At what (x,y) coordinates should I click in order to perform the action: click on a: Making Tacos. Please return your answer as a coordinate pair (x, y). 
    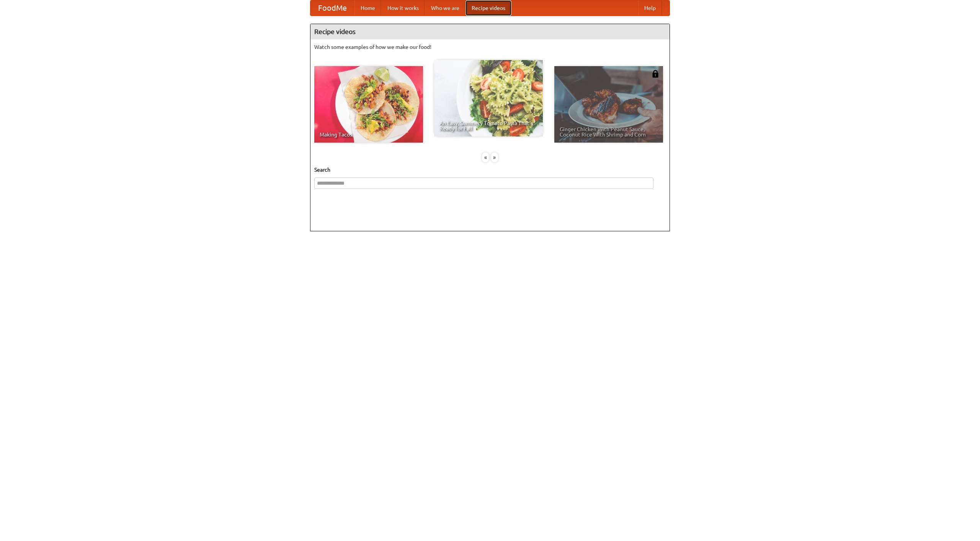
    Looking at the image, I should click on (369, 104).